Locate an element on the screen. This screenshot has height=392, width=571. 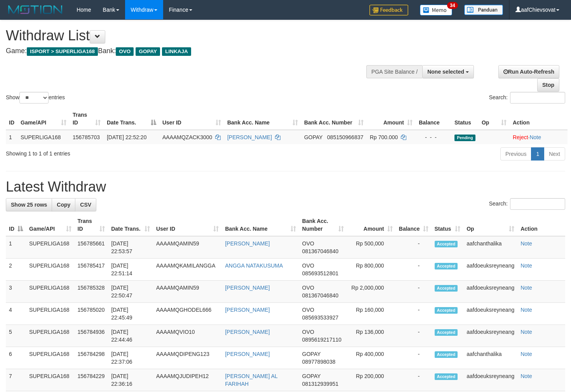
a: Next is located at coordinates (554, 154).